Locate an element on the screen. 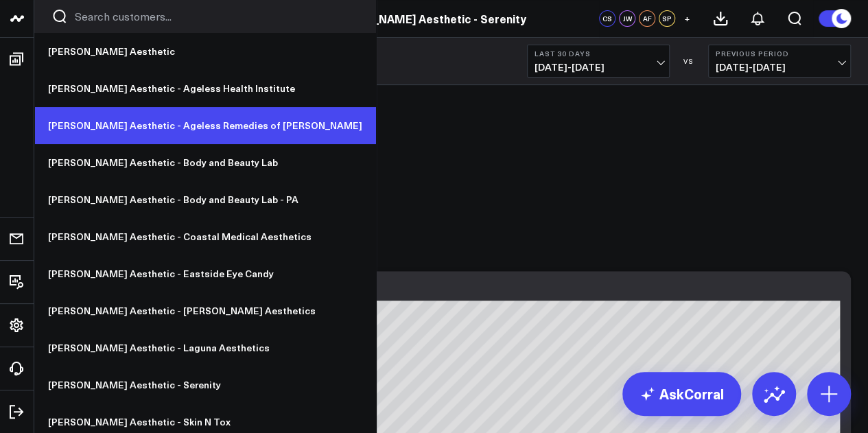 The width and height of the screenshot is (868, 433). input: Search customers input is located at coordinates (217, 17).